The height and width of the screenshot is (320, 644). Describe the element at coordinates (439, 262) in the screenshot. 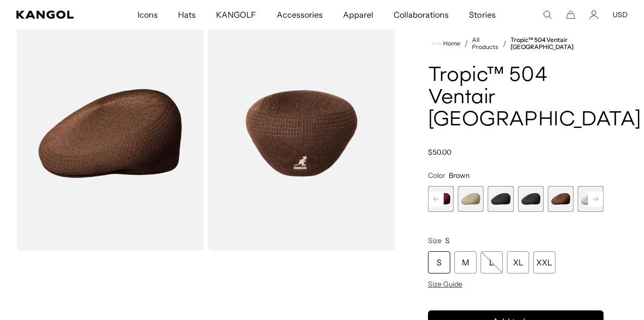

I see `div: S` at that location.